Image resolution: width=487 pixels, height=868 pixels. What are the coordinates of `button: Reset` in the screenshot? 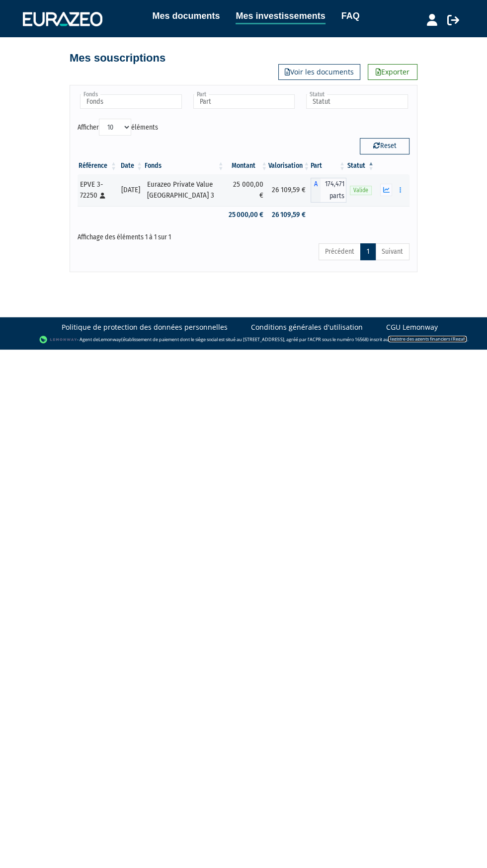 It's located at (385, 146).